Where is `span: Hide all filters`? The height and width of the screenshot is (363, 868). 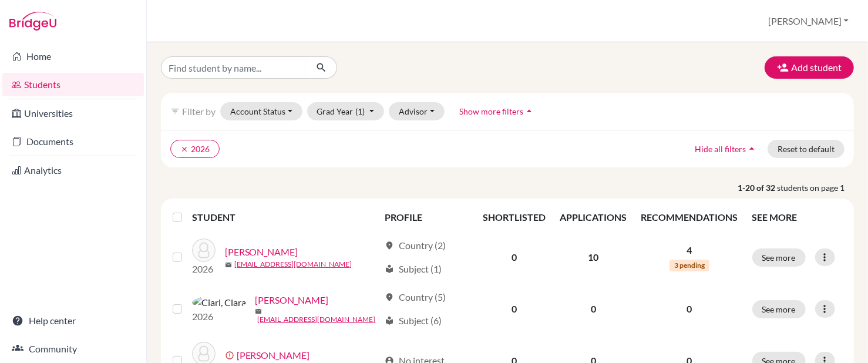 span: Hide all filters is located at coordinates (720, 148).